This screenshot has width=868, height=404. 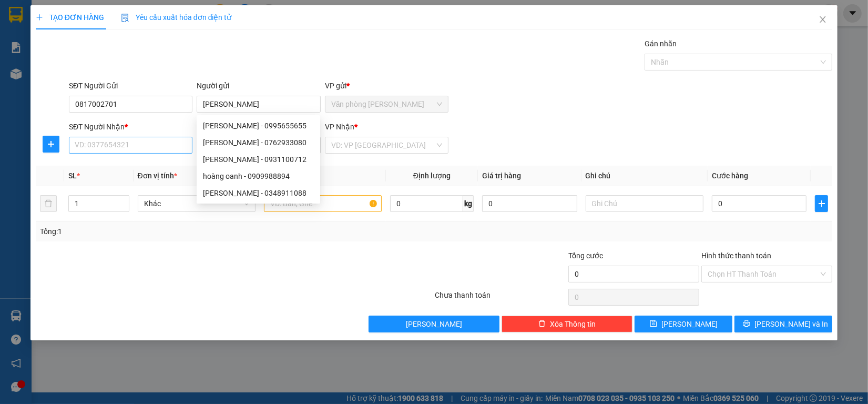 What do you see at coordinates (736, 256) in the screenshot?
I see `label: Hình thức thanh toán` at bounding box center [736, 256].